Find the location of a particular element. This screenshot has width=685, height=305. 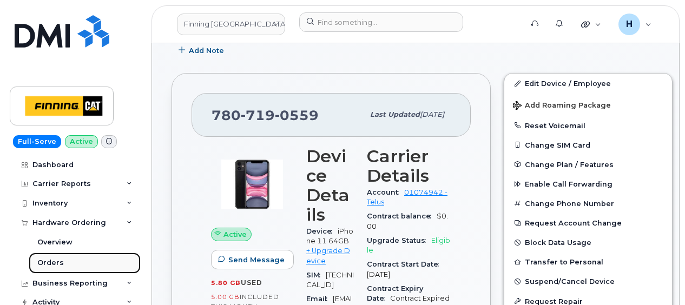

span: 5.80 GB is located at coordinates (226, 283).